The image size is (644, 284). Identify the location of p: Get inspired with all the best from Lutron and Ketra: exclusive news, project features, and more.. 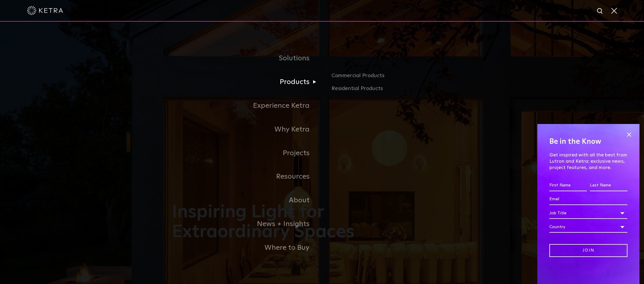
(588, 162).